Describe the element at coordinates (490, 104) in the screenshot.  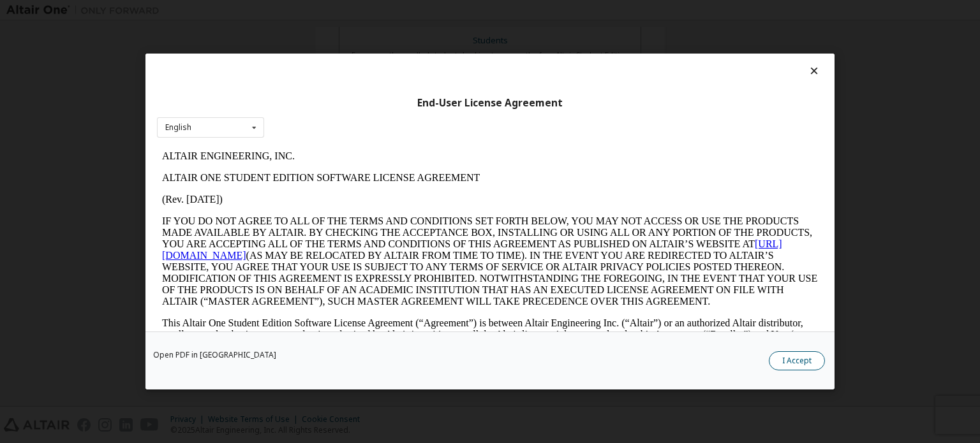
I see `div: End-User License Agreement` at that location.